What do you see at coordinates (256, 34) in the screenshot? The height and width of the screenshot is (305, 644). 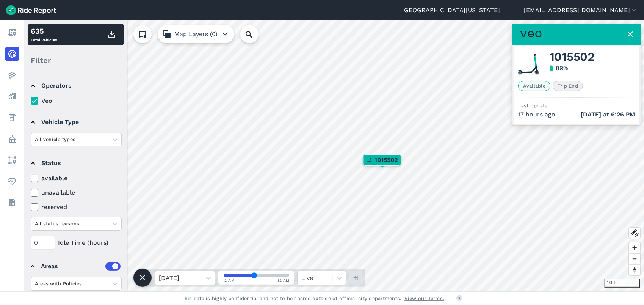 I see `input: Search Location or Vehicles` at bounding box center [256, 34].